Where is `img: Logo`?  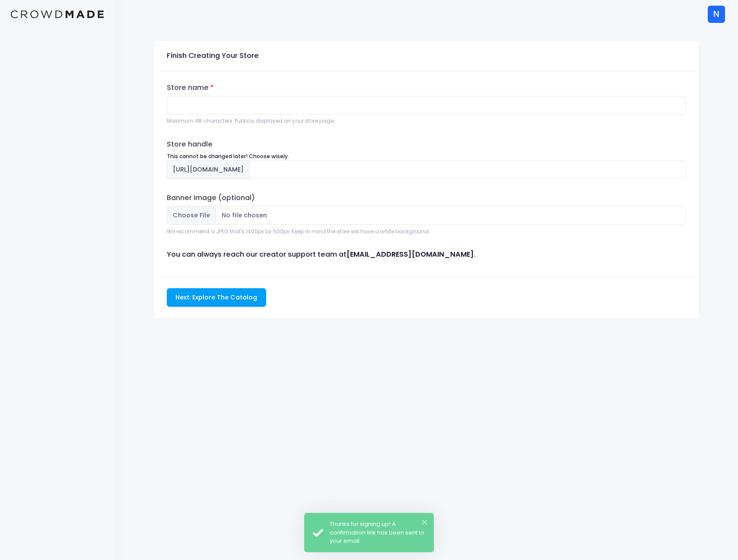 img: Logo is located at coordinates (57, 14).